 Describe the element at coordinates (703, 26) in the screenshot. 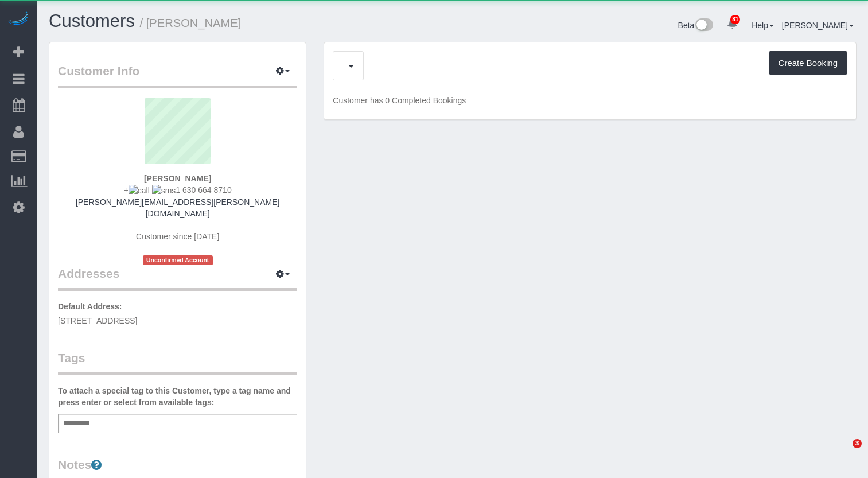

I see `img: New interface` at that location.